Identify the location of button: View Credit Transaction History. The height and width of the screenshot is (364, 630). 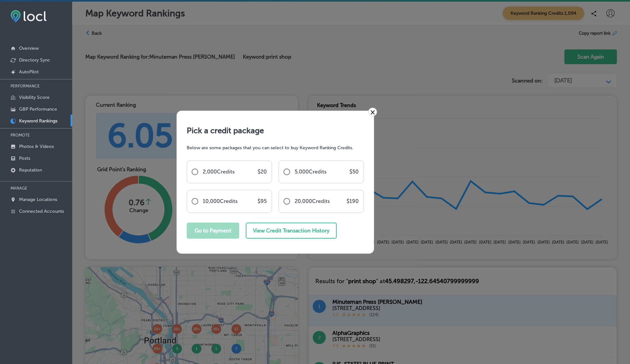
(291, 231).